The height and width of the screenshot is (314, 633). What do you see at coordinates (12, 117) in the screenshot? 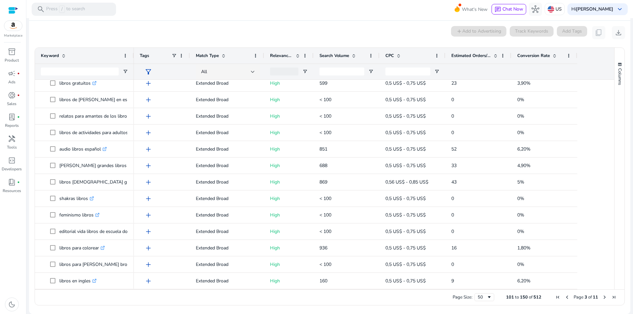
I see `span: lab_profile` at bounding box center [12, 117].